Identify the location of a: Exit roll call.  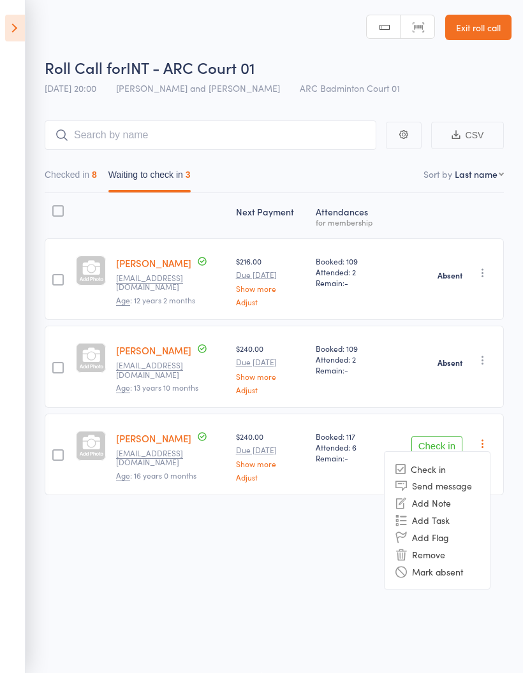
(478, 27).